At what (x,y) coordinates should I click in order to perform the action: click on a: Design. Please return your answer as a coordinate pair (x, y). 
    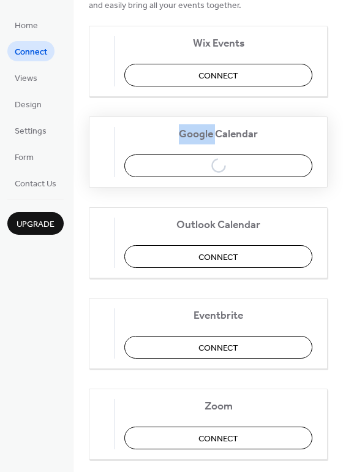
    Looking at the image, I should click on (28, 104).